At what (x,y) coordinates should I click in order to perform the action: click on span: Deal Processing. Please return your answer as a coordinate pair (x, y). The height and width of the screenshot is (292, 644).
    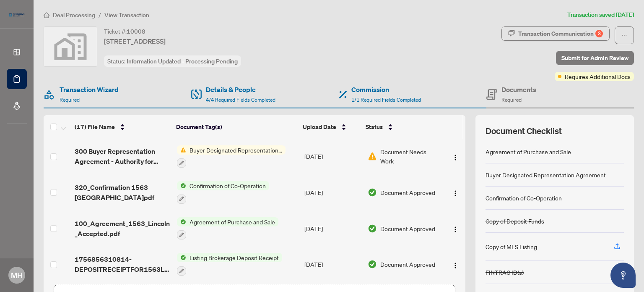
    Looking at the image, I should click on (74, 15).